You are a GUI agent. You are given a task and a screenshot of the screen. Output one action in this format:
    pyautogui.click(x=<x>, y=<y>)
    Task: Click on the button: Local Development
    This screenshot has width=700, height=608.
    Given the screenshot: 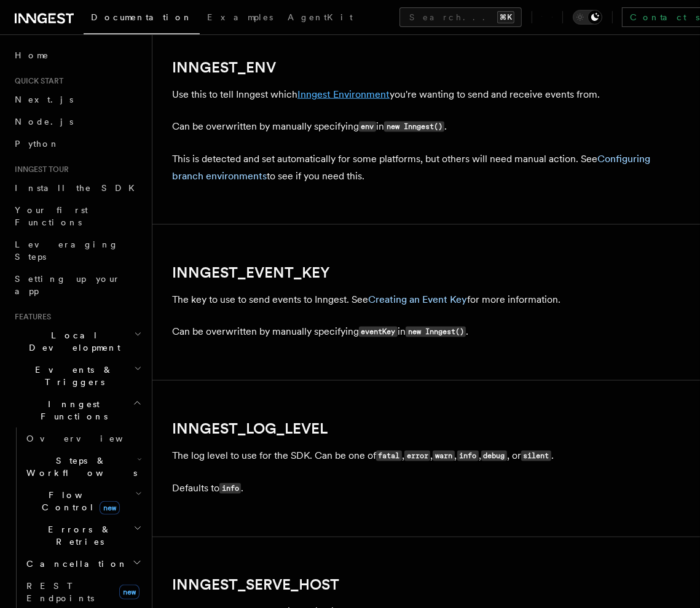 What is the action you would take?
    pyautogui.click(x=77, y=341)
    